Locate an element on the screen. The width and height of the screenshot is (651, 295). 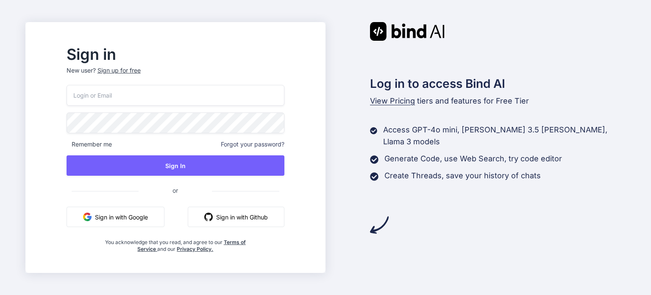
input: Login or Email is located at coordinates (175, 95).